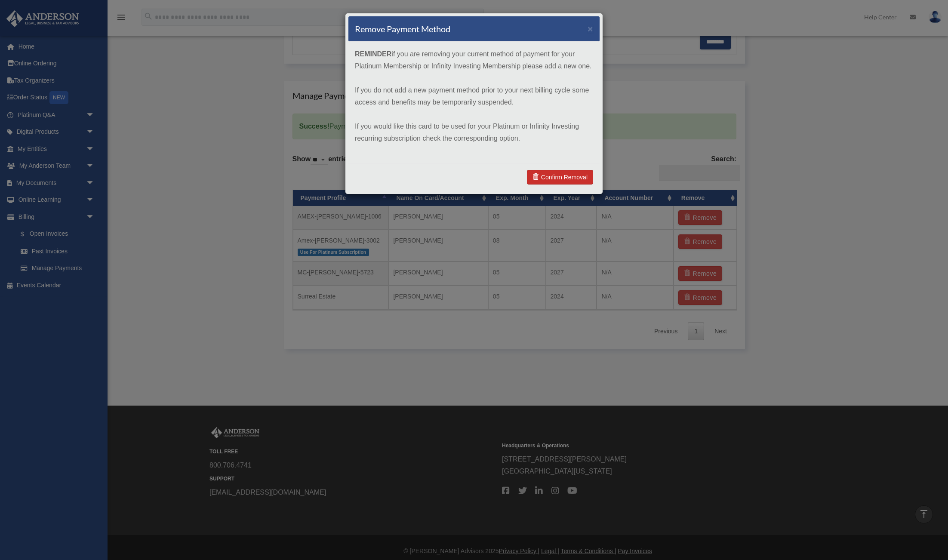 Image resolution: width=948 pixels, height=560 pixels. I want to click on p: If you do not add a new payment method prior to your next billing cycle some access and benefits ..., so click(474, 97).